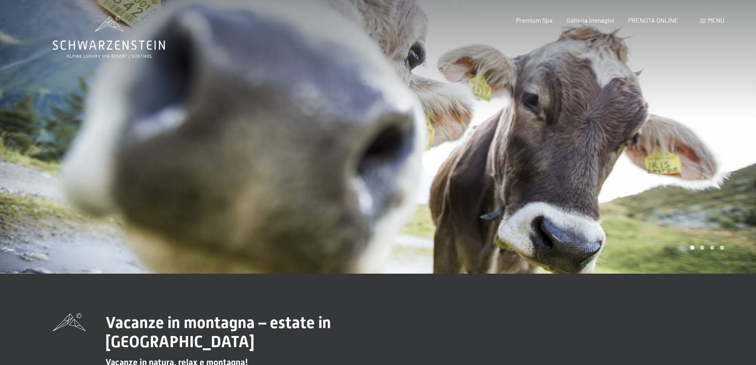 The width and height of the screenshot is (756, 365). What do you see at coordinates (712, 247) in the screenshot?
I see `div: Carousel Page 3` at bounding box center [712, 247].